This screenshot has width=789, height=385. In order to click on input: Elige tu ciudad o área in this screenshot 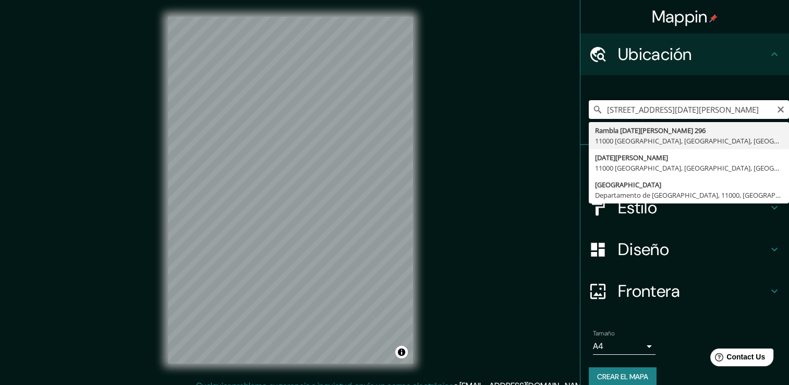, I will do `click(689, 109)`.